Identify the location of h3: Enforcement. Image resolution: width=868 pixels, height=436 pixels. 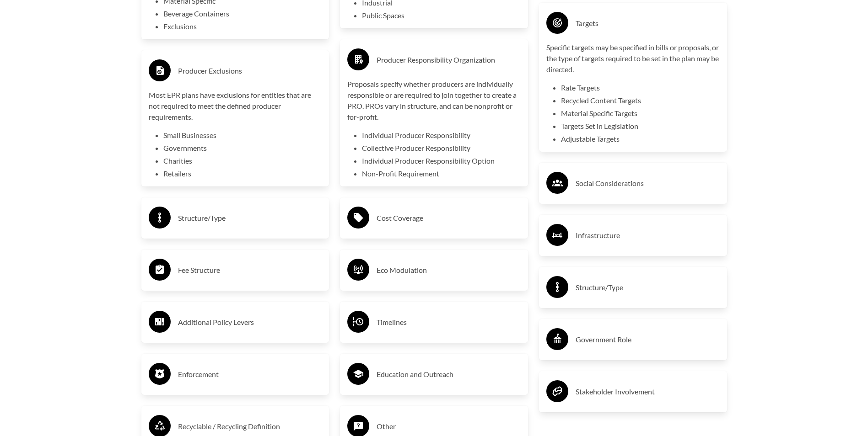
(250, 375).